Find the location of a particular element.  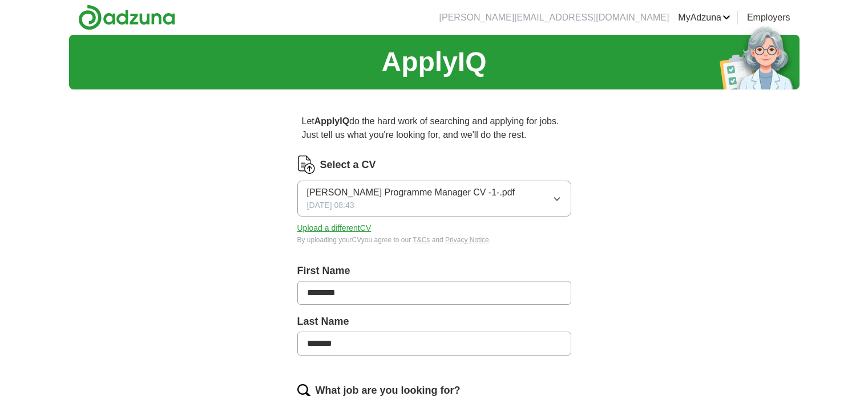

a: MyAdzuna is located at coordinates (704, 18).